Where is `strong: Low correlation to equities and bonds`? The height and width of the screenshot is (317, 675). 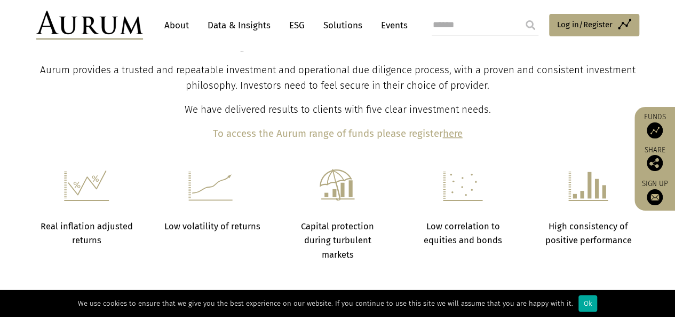 strong: Low correlation to equities and bonds is located at coordinates (463, 233).